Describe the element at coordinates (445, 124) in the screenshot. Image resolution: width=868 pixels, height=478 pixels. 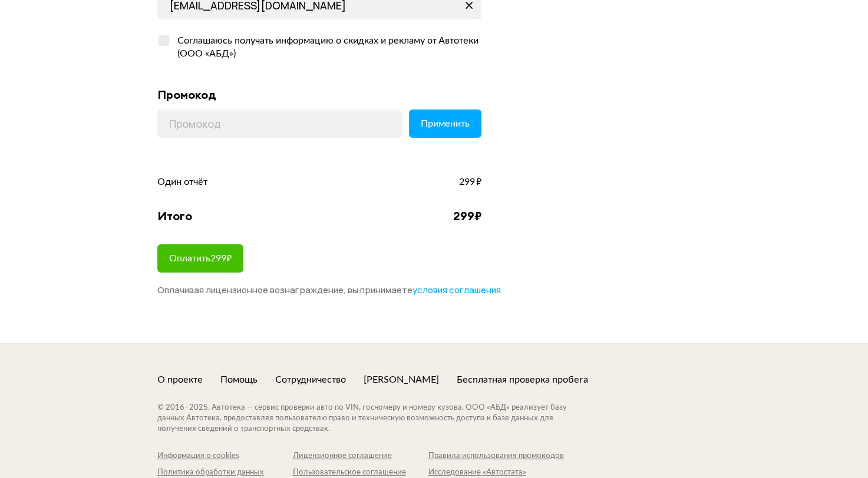
I see `button: Применить` at that location.